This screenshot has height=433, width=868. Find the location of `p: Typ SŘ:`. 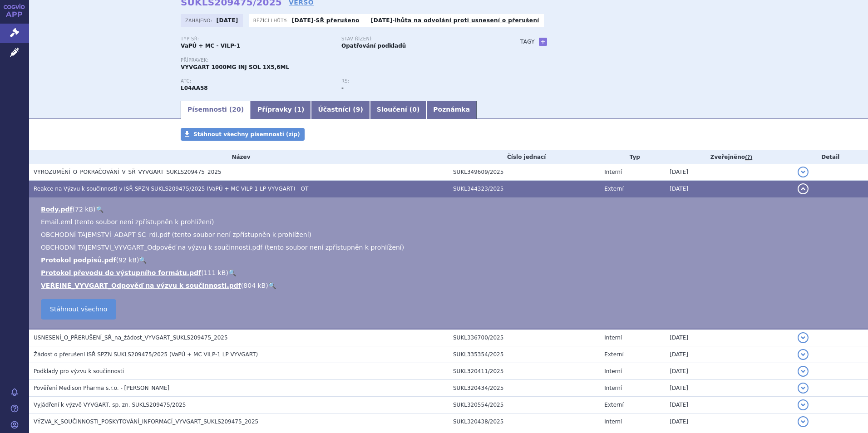

p: Typ SŘ: is located at coordinates (257, 39).